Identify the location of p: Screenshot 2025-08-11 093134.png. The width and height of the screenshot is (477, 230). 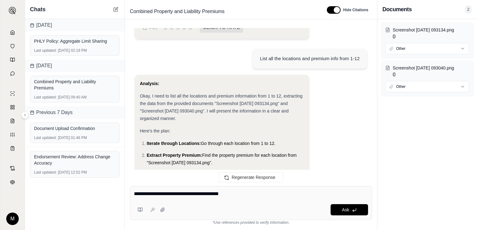
(431, 30).